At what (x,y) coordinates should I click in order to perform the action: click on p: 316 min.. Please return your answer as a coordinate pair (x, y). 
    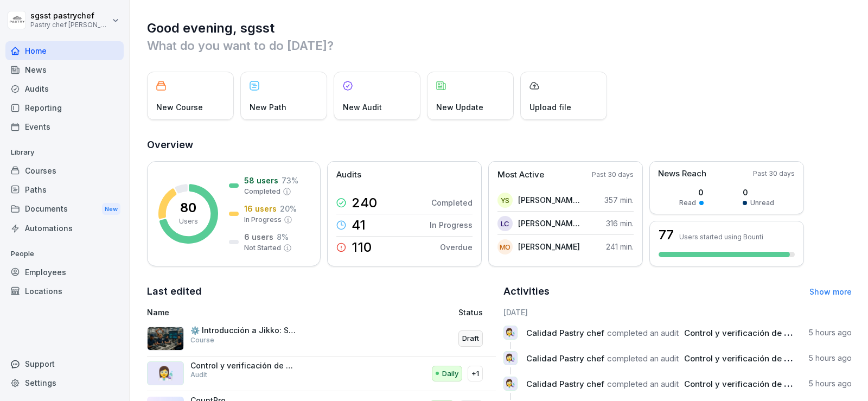
    Looking at the image, I should click on (620, 223).